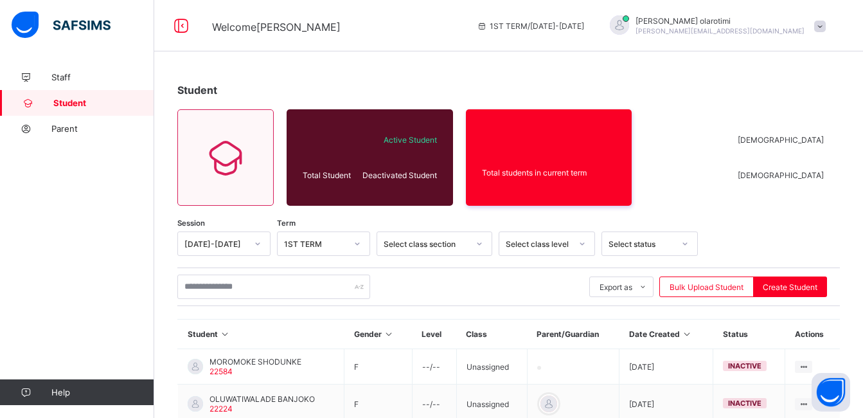 This screenshot has width=863, height=418. Describe the element at coordinates (666, 334) in the screenshot. I see `th: Date Created` at that location.